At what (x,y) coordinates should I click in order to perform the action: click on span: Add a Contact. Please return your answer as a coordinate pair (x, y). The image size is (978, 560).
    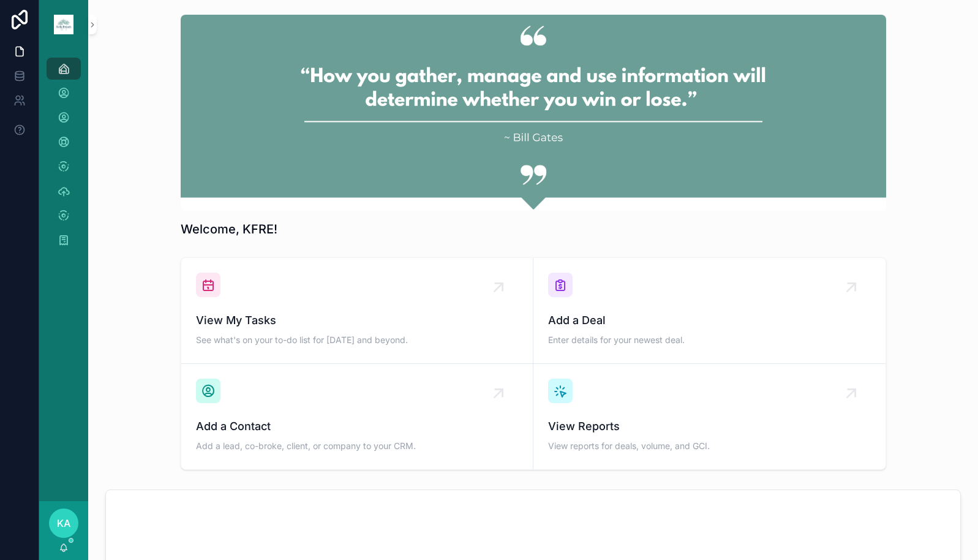
    Looking at the image, I should click on (357, 426).